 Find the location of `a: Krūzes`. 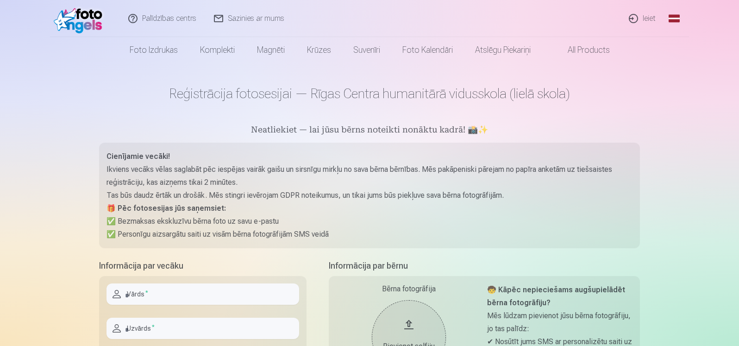

a: Krūzes is located at coordinates (319, 50).